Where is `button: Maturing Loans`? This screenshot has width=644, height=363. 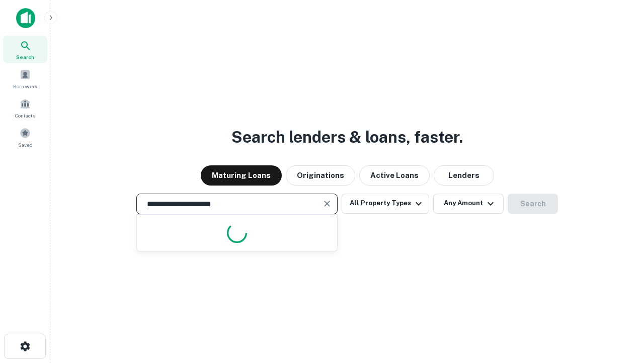 button: Maturing Loans is located at coordinates (241, 175).